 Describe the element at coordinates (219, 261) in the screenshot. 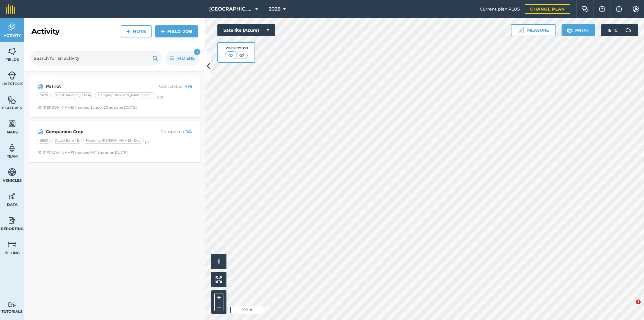

I see `button: i` at that location.